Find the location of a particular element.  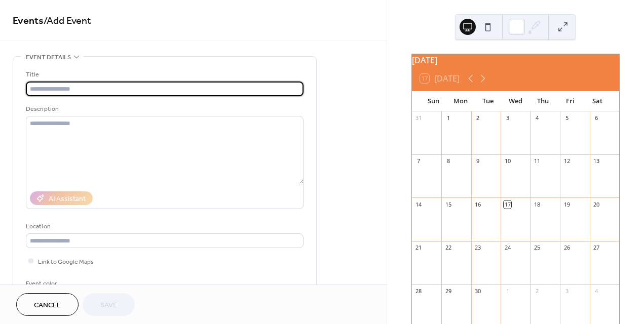

div: Sat is located at coordinates (597, 101).